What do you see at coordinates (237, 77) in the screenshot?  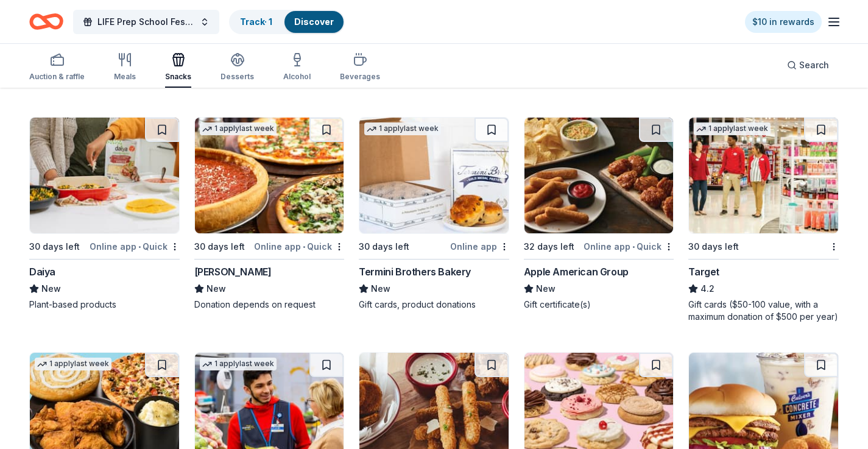 I see `div: Desserts` at bounding box center [237, 77].